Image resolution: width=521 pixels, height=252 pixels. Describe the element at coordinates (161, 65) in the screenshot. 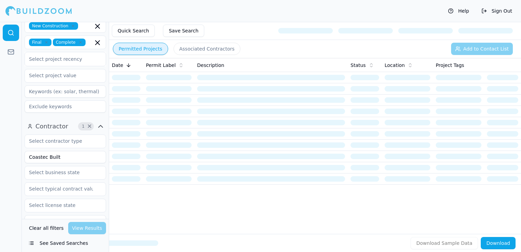

I see `span: Permit Label` at that location.